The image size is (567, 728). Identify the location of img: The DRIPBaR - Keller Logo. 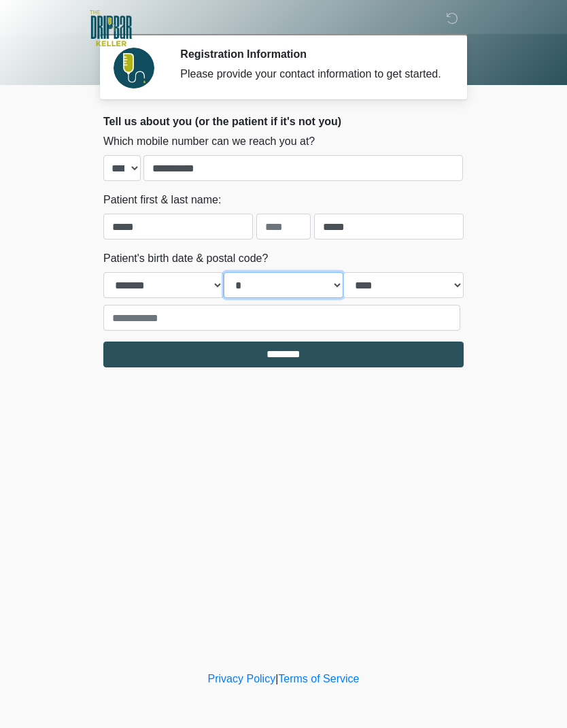
(111, 28).